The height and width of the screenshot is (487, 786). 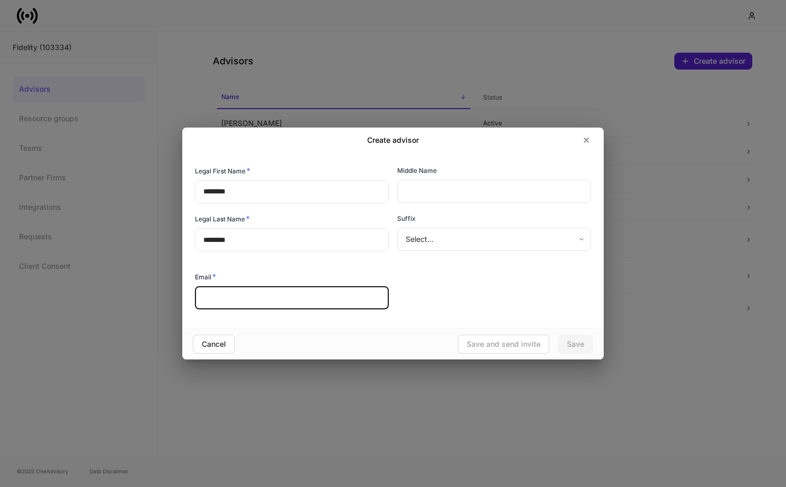 What do you see at coordinates (214, 344) in the screenshot?
I see `div: Cancel` at bounding box center [214, 344].